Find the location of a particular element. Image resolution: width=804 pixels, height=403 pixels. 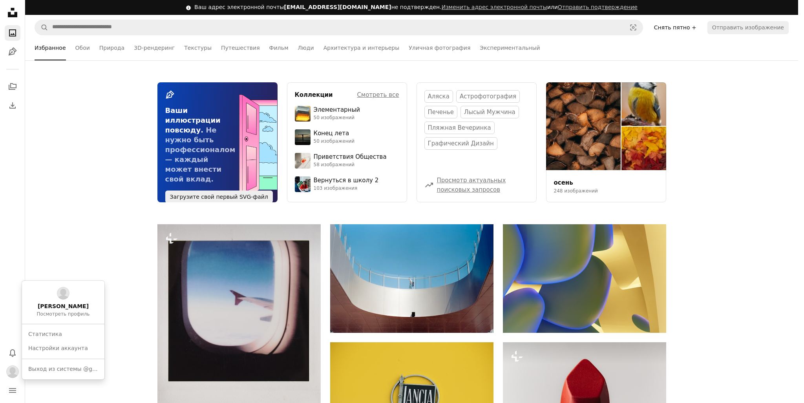

ya-tr-span: Выход из системы @godth is located at coordinates (66, 369).